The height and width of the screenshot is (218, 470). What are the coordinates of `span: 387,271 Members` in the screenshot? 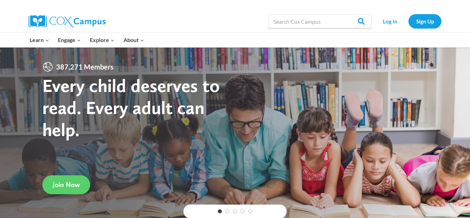 It's located at (85, 67).